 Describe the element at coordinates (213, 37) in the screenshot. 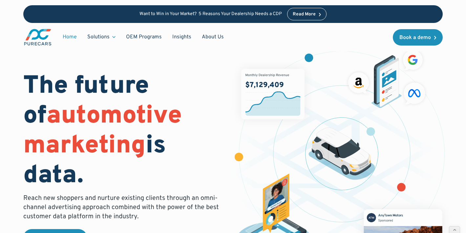

I see `a: About Us` at that location.